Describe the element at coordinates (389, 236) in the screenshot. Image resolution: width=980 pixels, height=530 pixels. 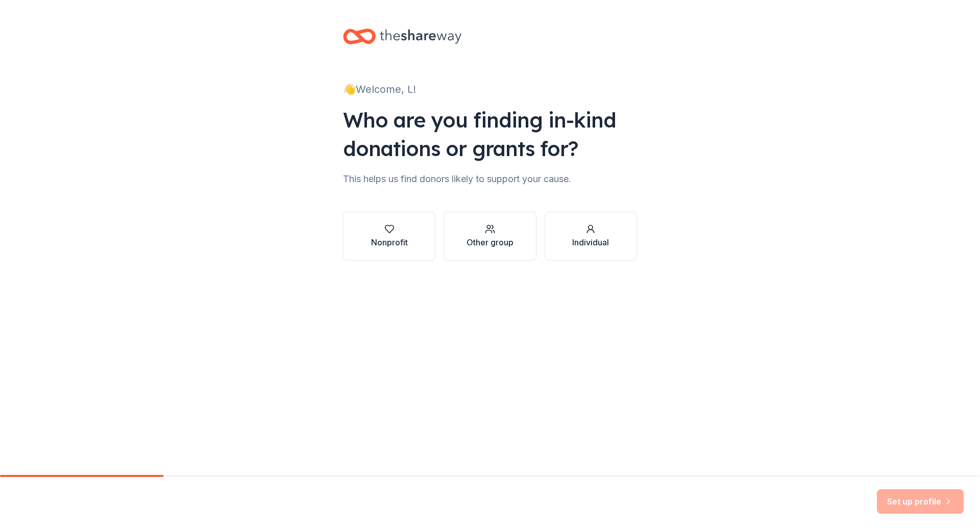
I see `button: Nonprofit` at that location.